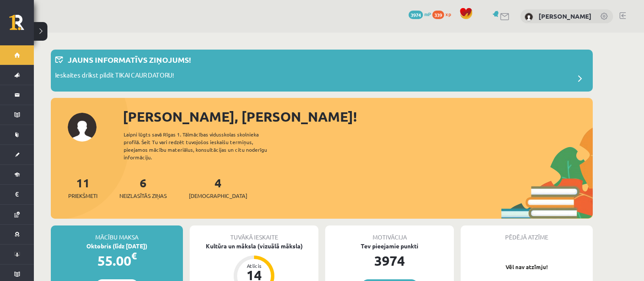 This screenshot has height=281, width=644. What do you see at coordinates (22, 25) in the screenshot?
I see `a: Rīgas 1. Tālmācības vidusskola` at bounding box center [22, 25].